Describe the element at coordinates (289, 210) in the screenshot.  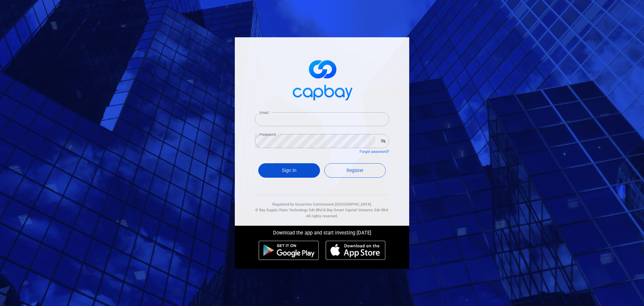
I see `span: © Bay Supply Chain Technology Sdn Bhd` at that location.